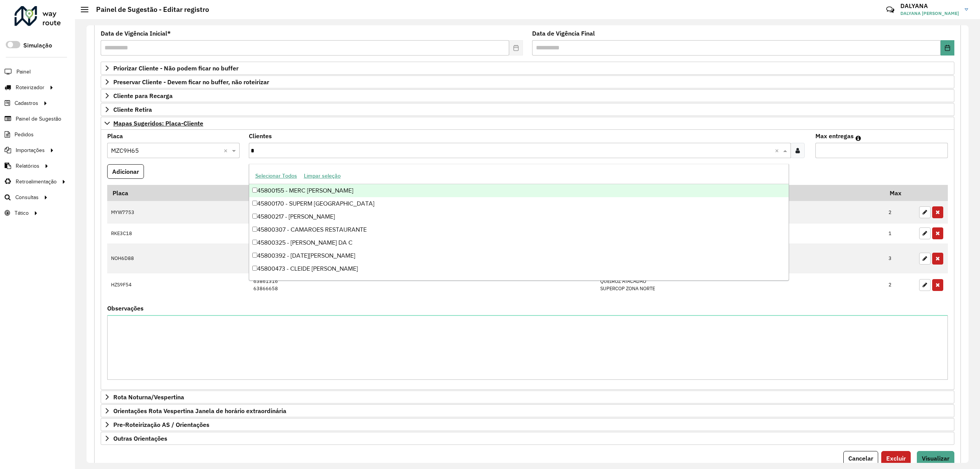 The height and width of the screenshot is (469, 980). Describe the element at coordinates (200, 411) in the screenshot. I see `span: Orientações Rota Vespertina Janela de horário extraordinária` at that location.